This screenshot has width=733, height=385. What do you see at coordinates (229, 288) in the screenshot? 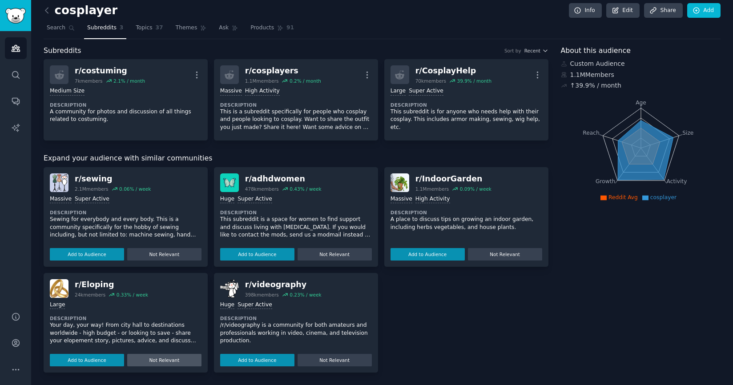
I see `img: videography` at bounding box center [229, 288].